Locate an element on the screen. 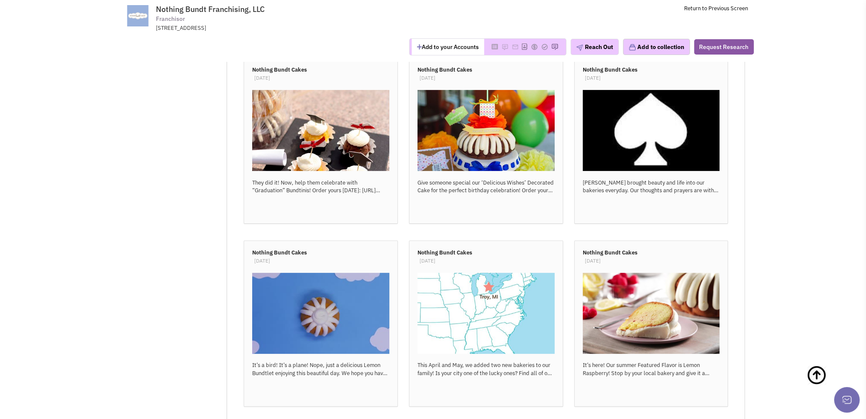  button: Add to your Accounts is located at coordinates (447, 47).